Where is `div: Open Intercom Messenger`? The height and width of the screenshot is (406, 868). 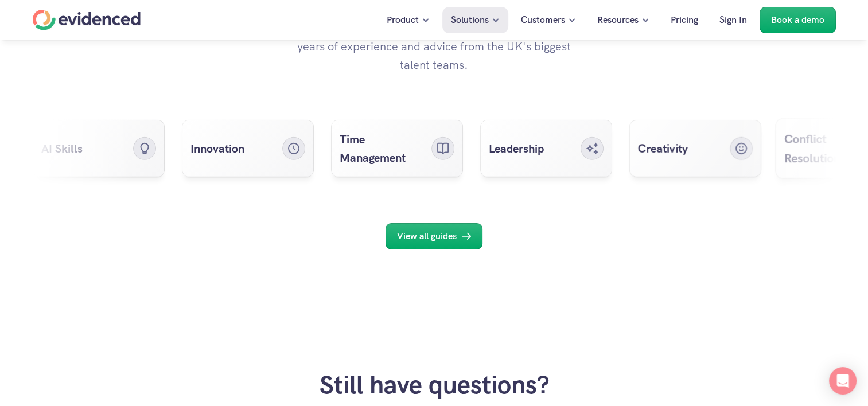 div: Open Intercom Messenger is located at coordinates (843, 381).